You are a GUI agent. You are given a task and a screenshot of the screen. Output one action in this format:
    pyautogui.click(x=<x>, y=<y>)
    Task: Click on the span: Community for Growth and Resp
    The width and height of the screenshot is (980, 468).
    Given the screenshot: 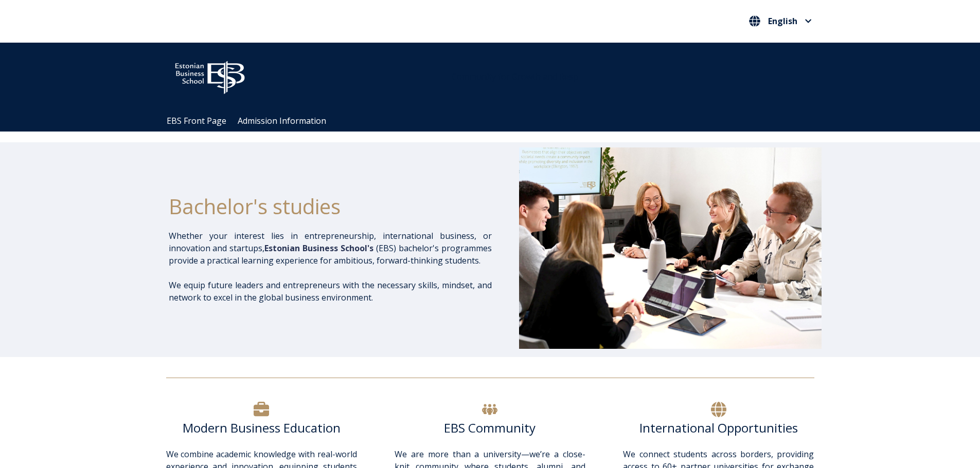 What is the action you would take?
    pyautogui.click(x=515, y=76)
    